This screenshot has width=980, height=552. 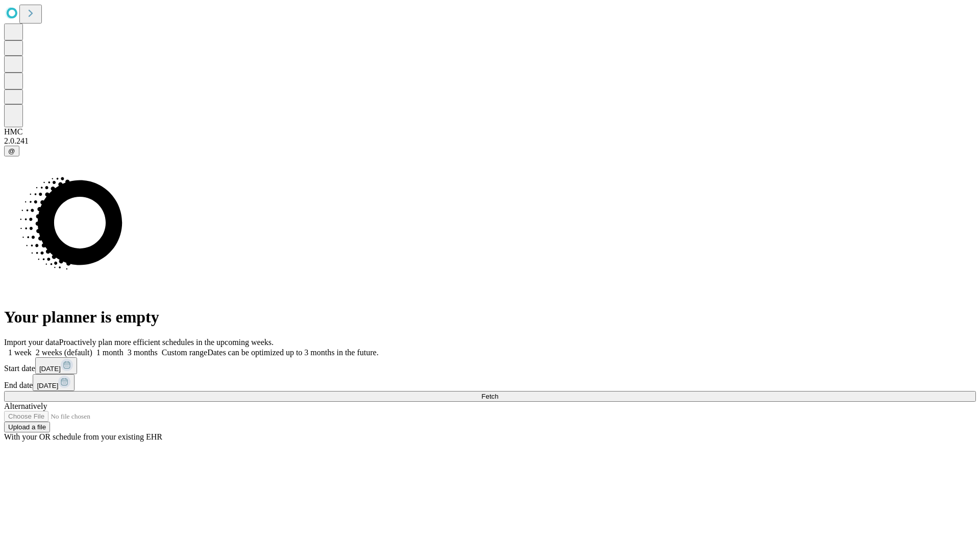 I want to click on span: 1 month, so click(x=110, y=352).